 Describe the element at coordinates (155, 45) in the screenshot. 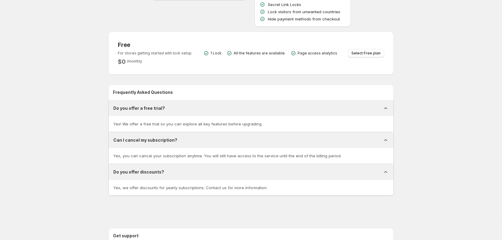

I see `h3: Free` at that location.